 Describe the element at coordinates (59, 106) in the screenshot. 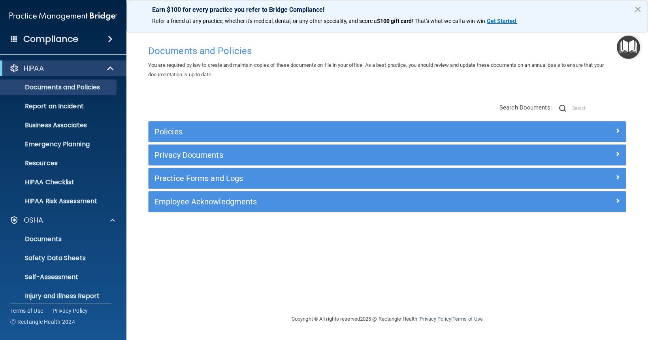

I see `p: Report an Incident` at that location.